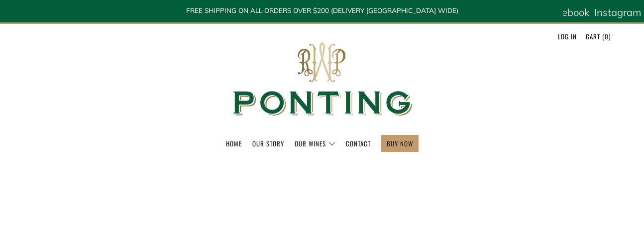 The height and width of the screenshot is (250, 644). What do you see at coordinates (358, 144) in the screenshot?
I see `a: Contact` at bounding box center [358, 144].